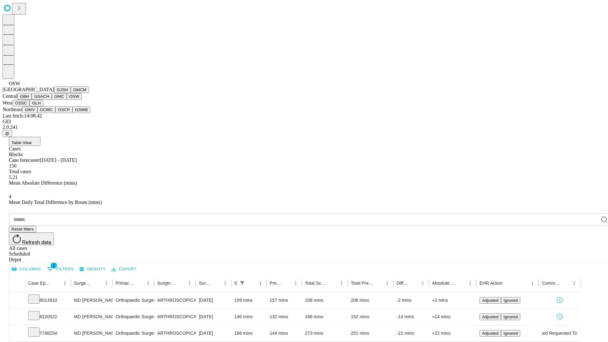  I want to click on button: GMC, so click(59, 96).